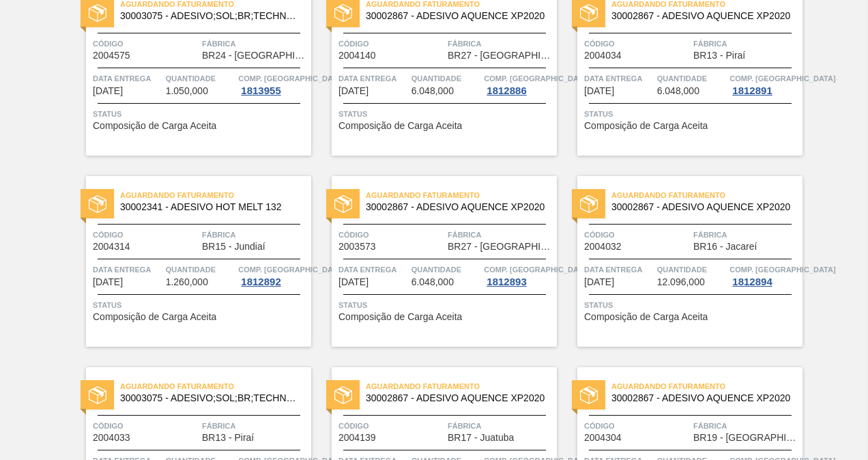 This screenshot has height=460, width=868. I want to click on div: 1812886, so click(506, 91).